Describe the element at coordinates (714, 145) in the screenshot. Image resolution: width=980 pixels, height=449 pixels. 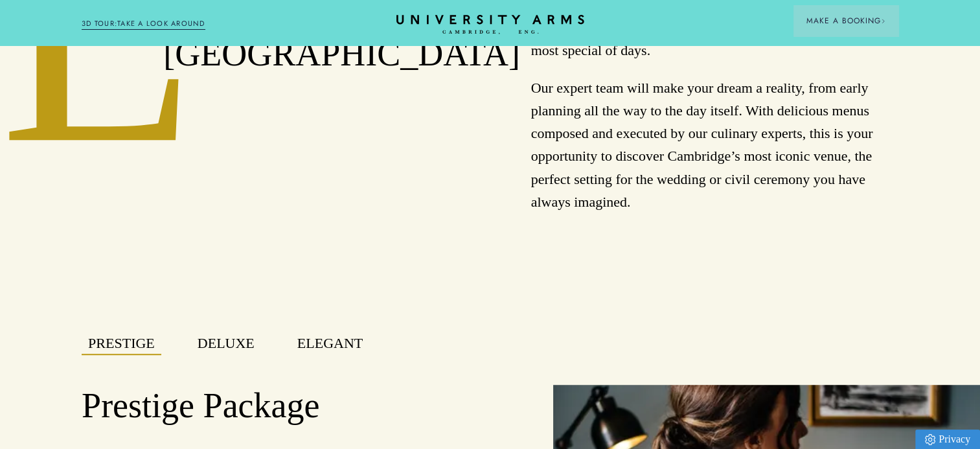
I see `p: Our expert team will make your dream a reality, from early planning all the way to the day itself...` at that location.